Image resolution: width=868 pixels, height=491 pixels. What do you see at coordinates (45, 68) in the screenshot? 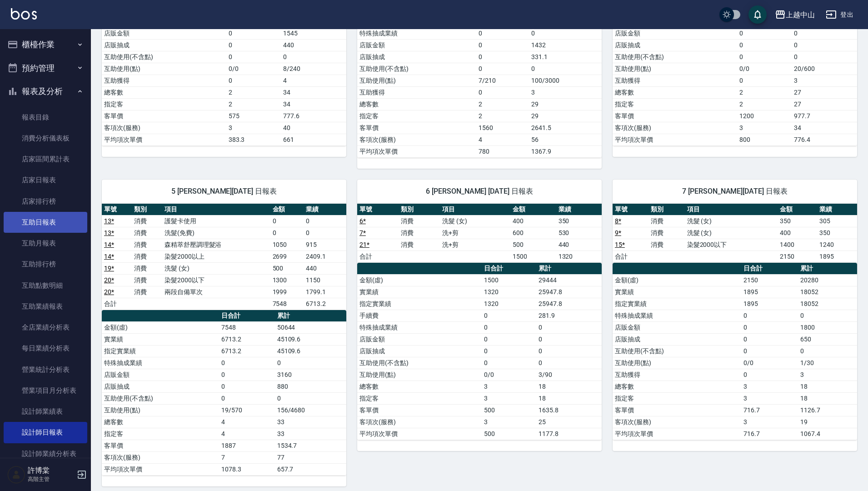
I see `button: 預約管理` at bounding box center [45, 68].